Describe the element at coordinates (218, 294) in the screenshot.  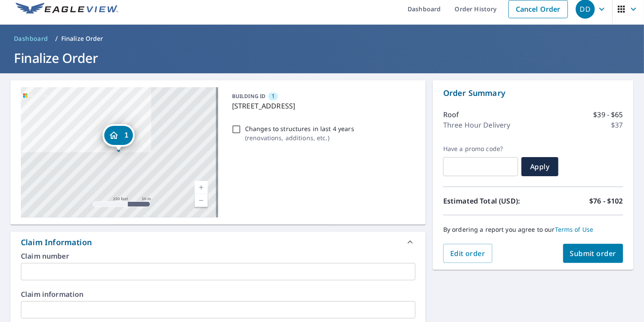
I see `label: Claim information` at that location.